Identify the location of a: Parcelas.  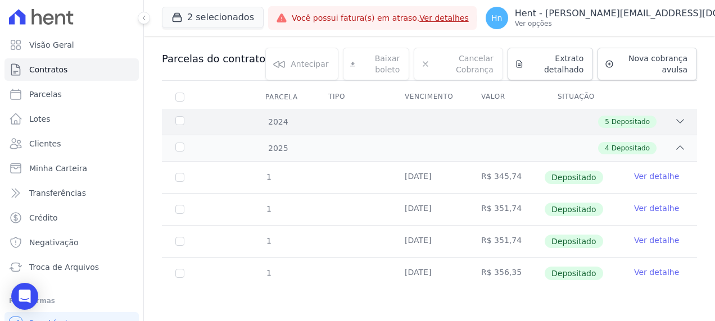
(71, 94).